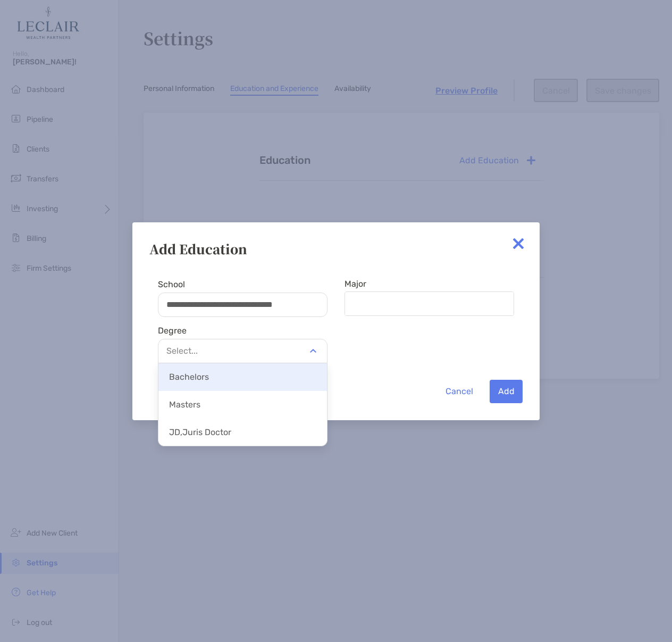 The image size is (672, 642). What do you see at coordinates (245, 350) in the screenshot?
I see `p: Select...` at bounding box center [245, 350].